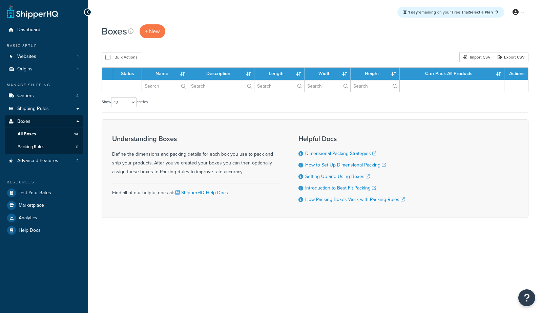  Describe the element at coordinates (25, 96) in the screenshot. I see `span: Carriers` at that location.